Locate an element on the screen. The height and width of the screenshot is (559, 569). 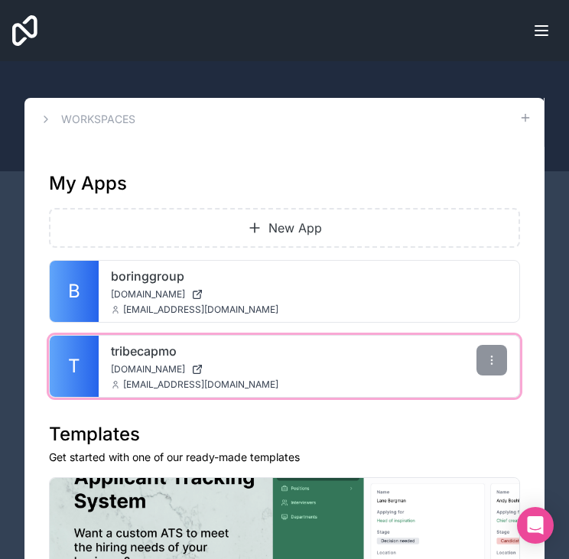
h1: My Apps is located at coordinates (88, 184).